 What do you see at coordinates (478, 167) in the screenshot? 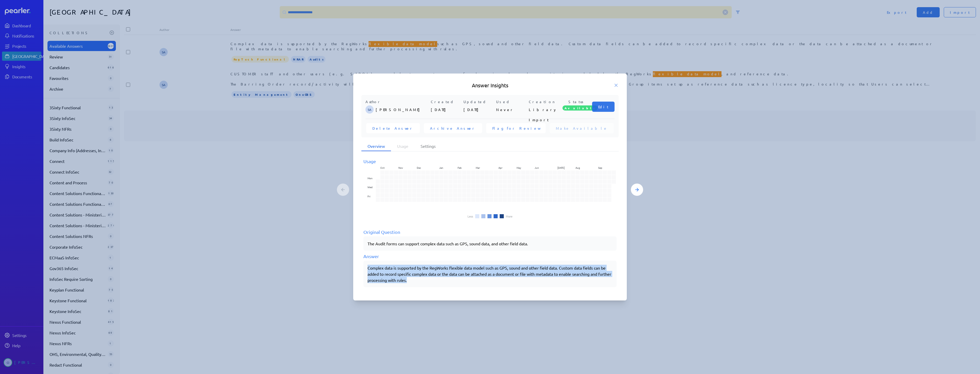
I see `text: Mar` at bounding box center [478, 167].